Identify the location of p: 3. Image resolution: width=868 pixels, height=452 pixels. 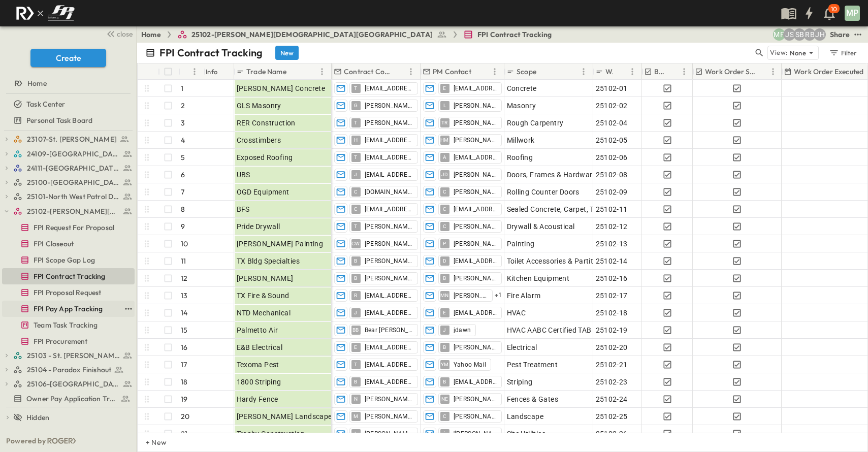
(183, 123).